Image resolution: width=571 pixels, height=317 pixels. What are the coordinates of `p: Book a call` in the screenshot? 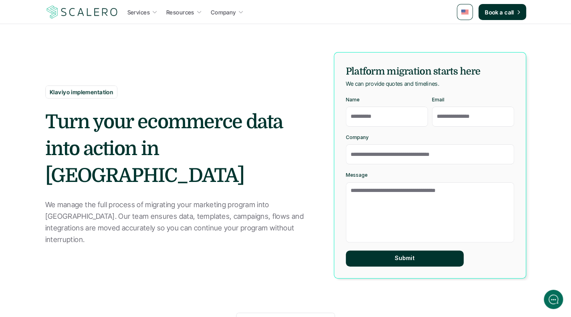 It's located at (499, 12).